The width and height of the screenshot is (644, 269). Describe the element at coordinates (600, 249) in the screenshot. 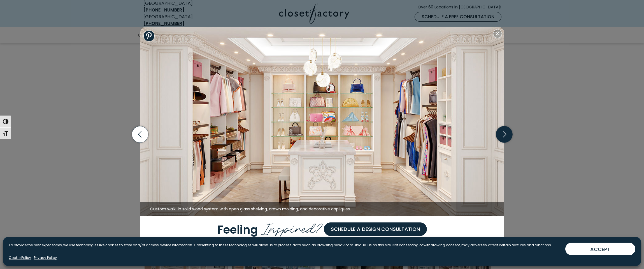

I see `button: ACCEPT` at that location.